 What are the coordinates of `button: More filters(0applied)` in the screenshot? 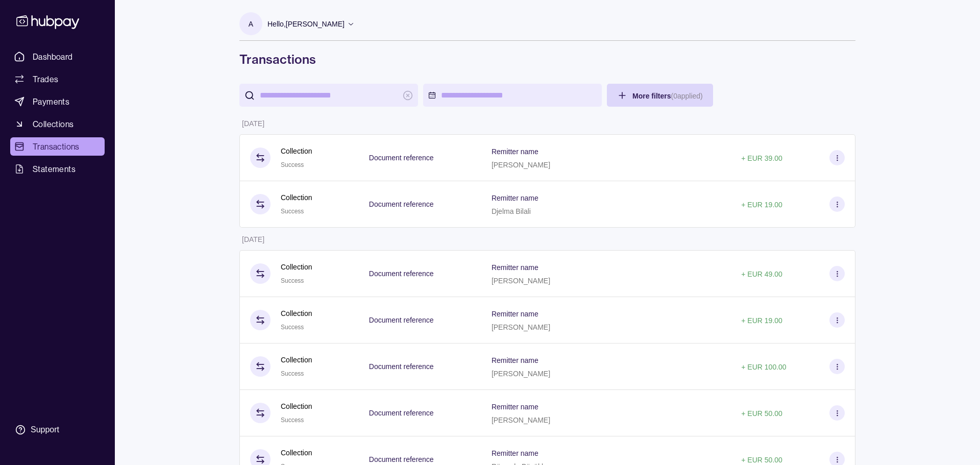 It's located at (660, 95).